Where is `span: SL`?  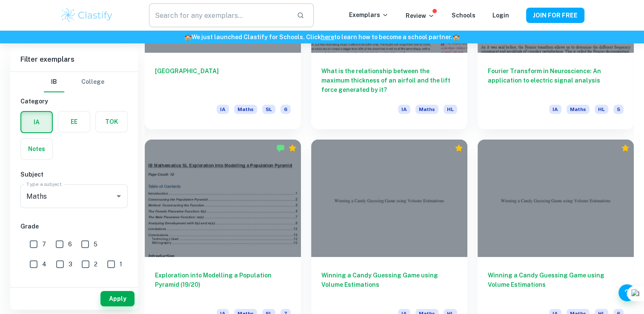
span: SL is located at coordinates (269, 109).